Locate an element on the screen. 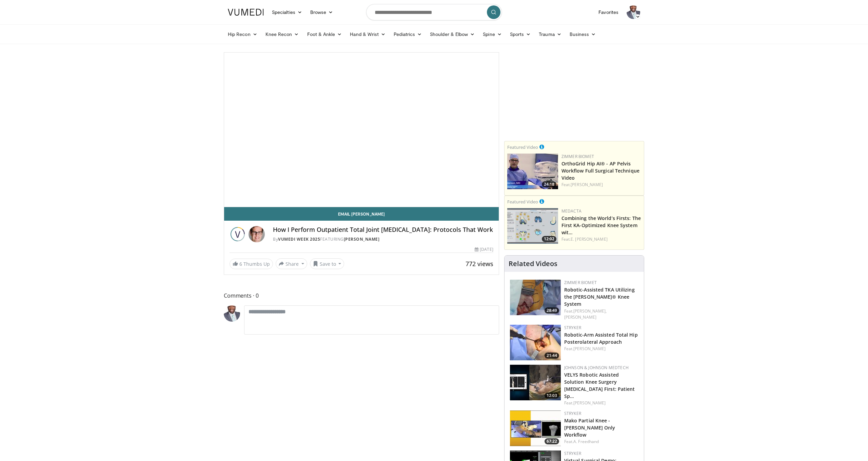 Image resolution: width=868 pixels, height=461 pixels. span: 6 is located at coordinates (241, 264).